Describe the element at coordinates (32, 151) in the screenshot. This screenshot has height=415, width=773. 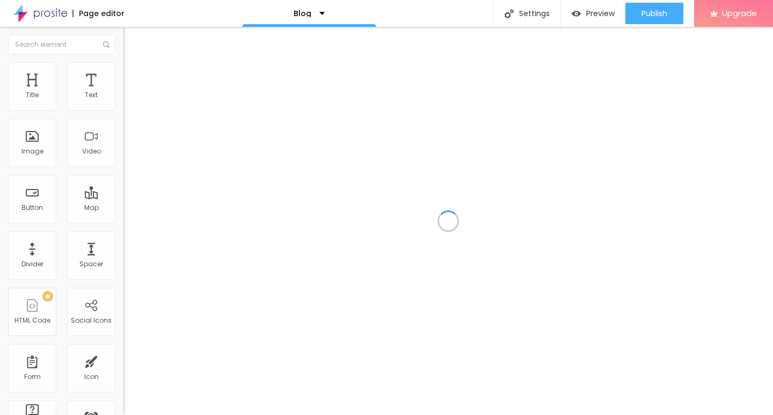
I see `div: Image` at that location.